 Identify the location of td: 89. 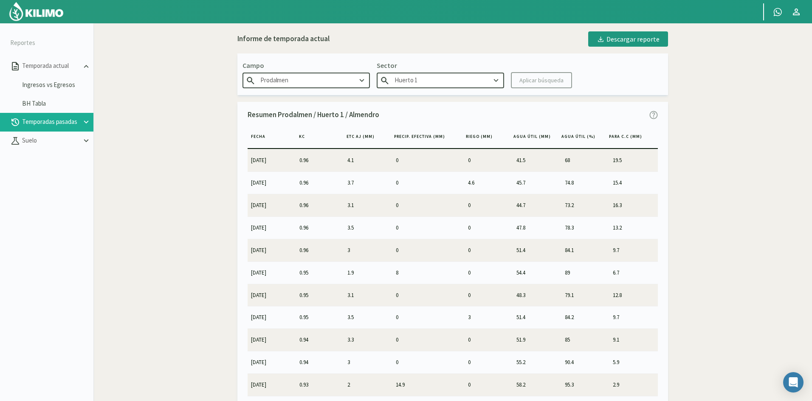
(586, 273).